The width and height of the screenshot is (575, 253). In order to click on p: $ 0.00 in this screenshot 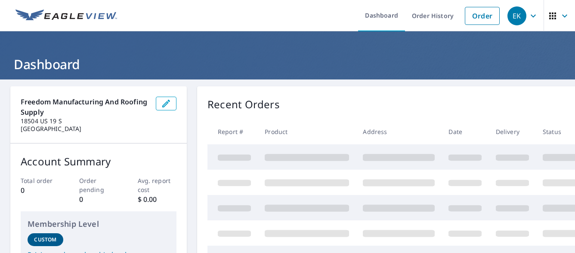, I will do `click(157, 200)`.